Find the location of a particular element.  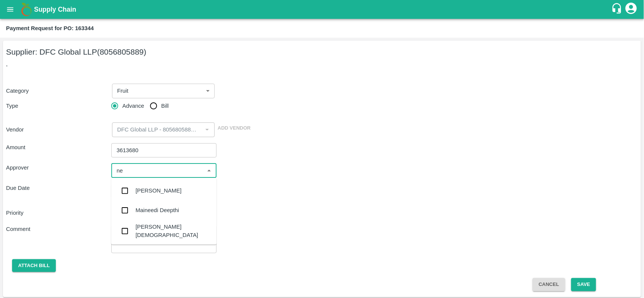

input: Select Vendor is located at coordinates (157, 130).